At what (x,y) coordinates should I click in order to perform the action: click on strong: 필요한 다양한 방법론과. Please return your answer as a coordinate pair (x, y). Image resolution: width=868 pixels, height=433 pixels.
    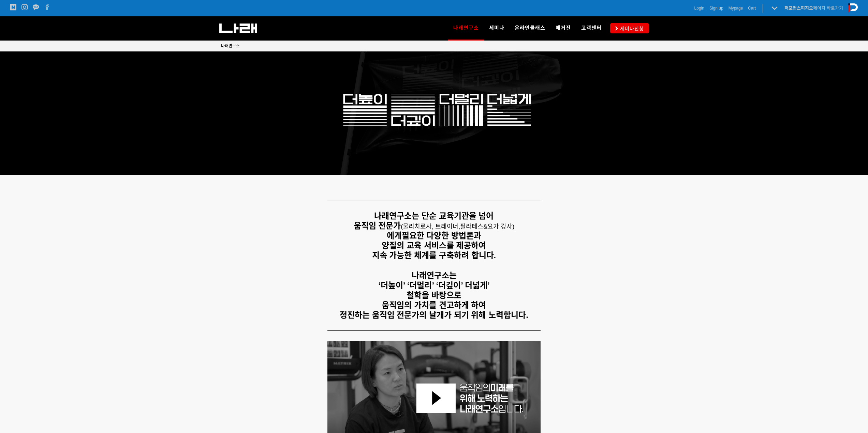
    Looking at the image, I should click on (441, 236).